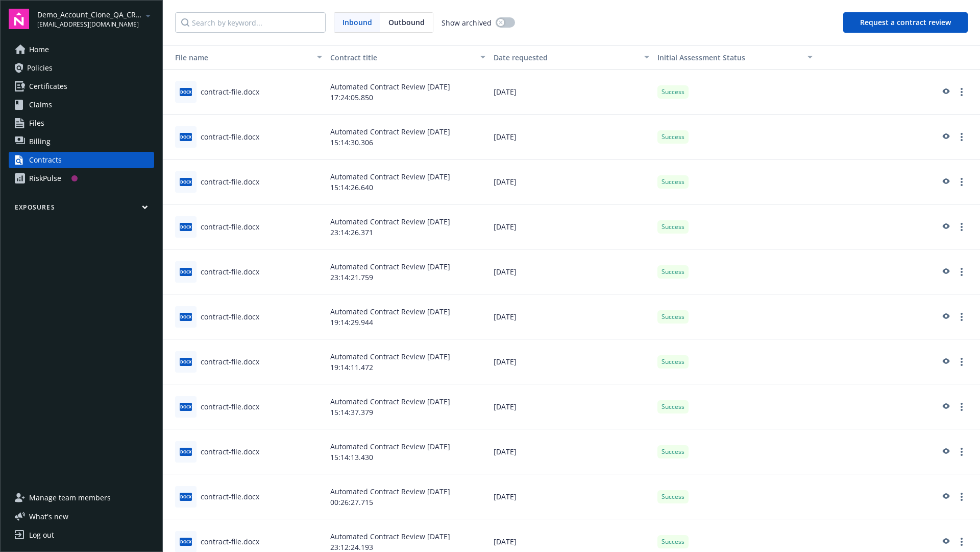 The image size is (980, 552). Describe the element at coordinates (239, 57) in the screenshot. I see `div: File name` at that location.